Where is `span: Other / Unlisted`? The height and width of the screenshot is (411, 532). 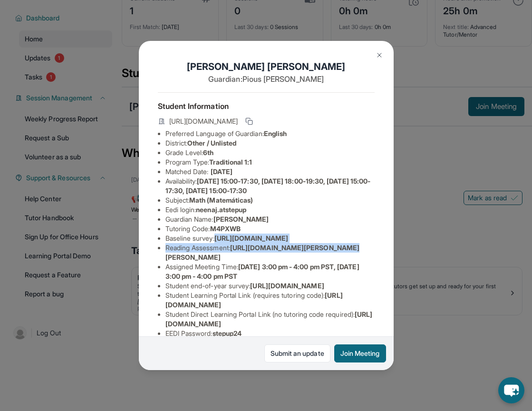 span: Other / Unlisted is located at coordinates (212, 143).